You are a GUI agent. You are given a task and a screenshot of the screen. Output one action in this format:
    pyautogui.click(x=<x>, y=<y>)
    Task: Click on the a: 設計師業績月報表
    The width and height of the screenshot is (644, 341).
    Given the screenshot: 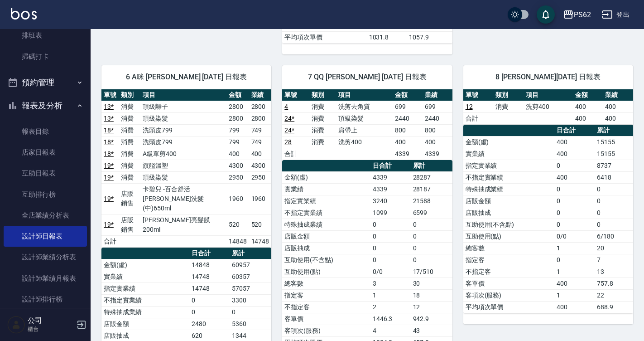 What is the action you would take?
    pyautogui.click(x=45, y=278)
    